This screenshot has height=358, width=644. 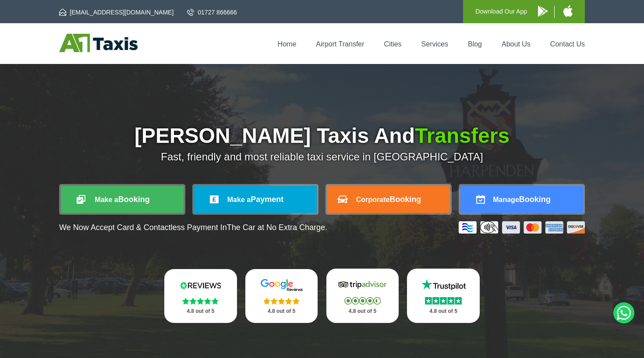 I want to click on img: Trustpilot, so click(x=443, y=285).